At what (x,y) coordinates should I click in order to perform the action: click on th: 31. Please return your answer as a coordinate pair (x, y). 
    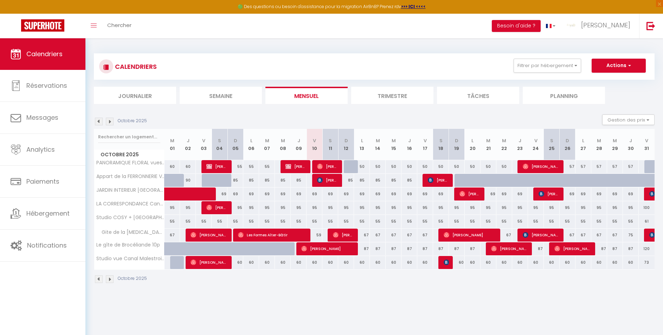
    Looking at the image, I should click on (646, 144).